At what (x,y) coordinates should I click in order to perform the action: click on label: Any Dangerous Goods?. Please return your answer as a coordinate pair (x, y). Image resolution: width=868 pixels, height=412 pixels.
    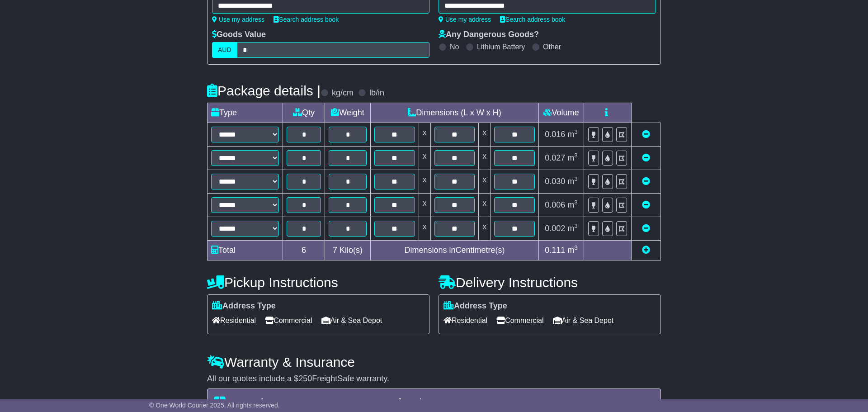
    Looking at the image, I should click on (489, 35).